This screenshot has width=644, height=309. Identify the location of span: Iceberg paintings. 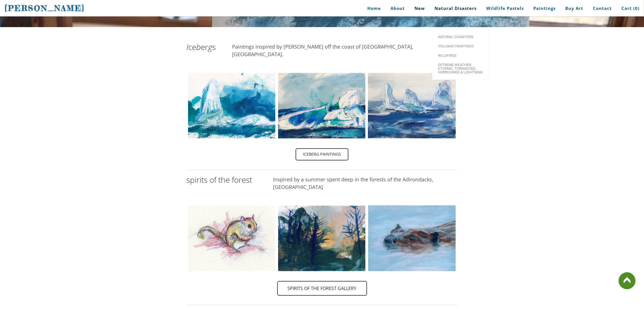
(322, 154).